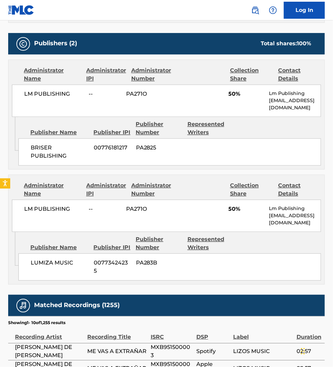 The height and width of the screenshot is (367, 333). What do you see at coordinates (273, 10) in the screenshot?
I see `img: help` at bounding box center [273, 10].